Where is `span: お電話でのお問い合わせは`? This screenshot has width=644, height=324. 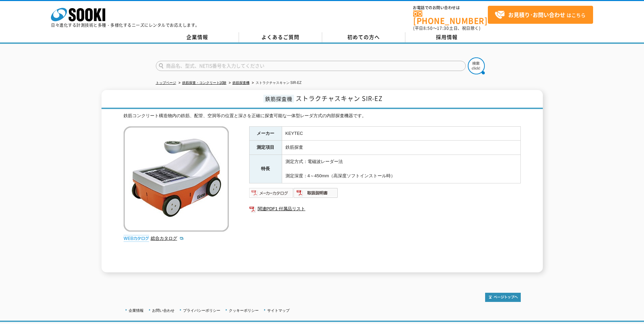 span: お電話でのお問い合わせは is located at coordinates (451, 8).